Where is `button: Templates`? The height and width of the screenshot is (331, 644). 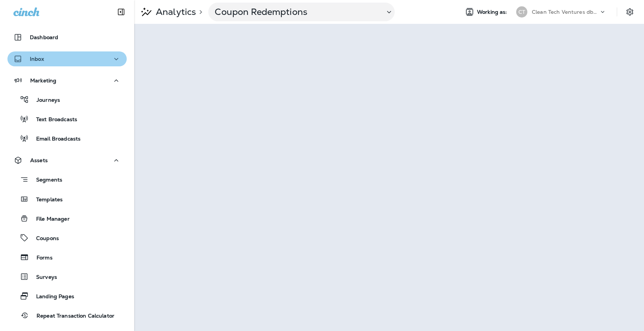 button: Templates is located at coordinates (67, 199).